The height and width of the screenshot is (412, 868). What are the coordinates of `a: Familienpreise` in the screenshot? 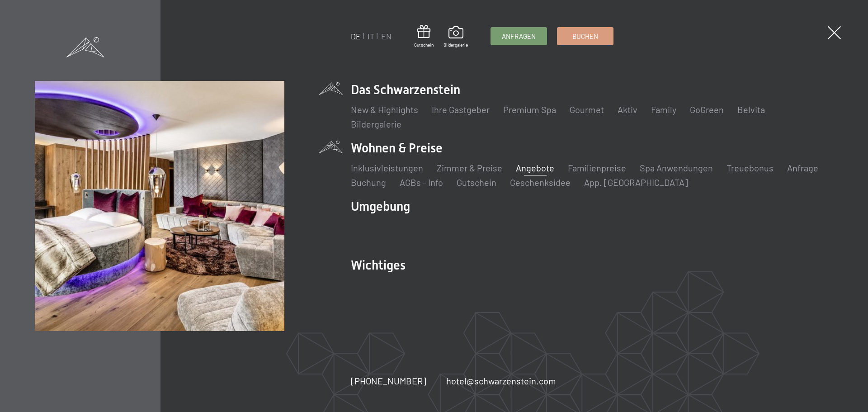 It's located at (596, 168).